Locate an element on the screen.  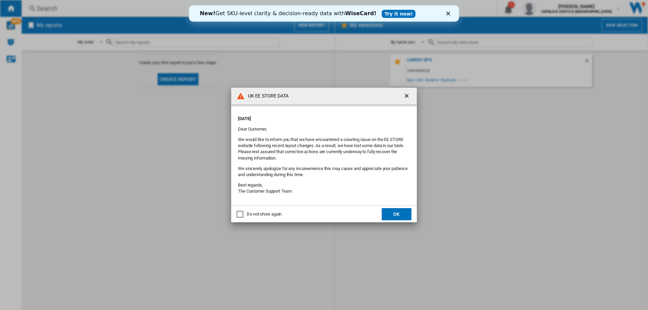
p: Best regards, The Customer Support Team is located at coordinates (324, 188).